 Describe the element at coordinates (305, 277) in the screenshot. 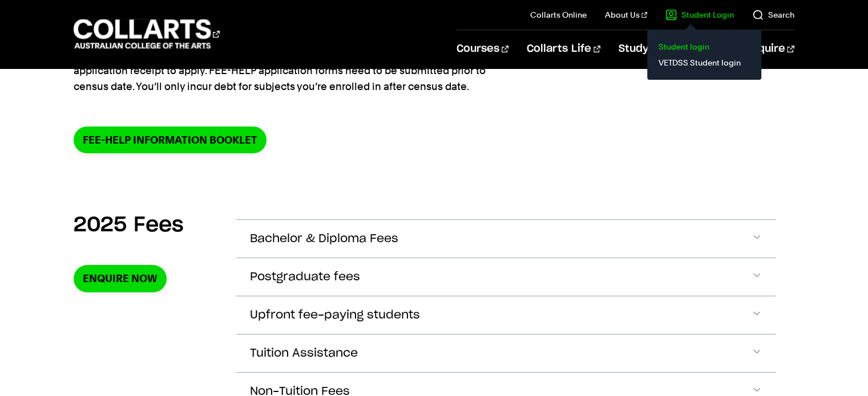

I see `span: Postgraduate fees` at that location.